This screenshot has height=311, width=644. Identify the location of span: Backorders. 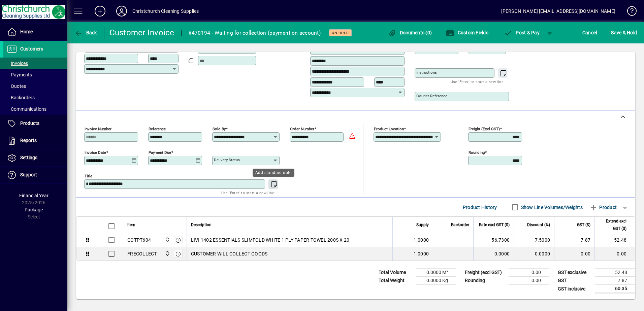
(21, 97).